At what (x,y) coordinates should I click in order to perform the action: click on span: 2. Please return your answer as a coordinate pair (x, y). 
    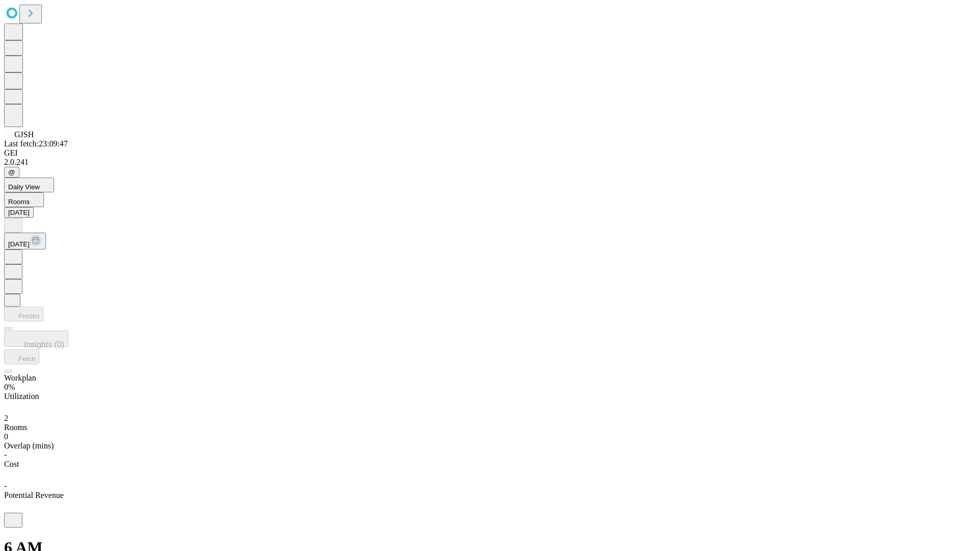
    Looking at the image, I should click on (6, 418).